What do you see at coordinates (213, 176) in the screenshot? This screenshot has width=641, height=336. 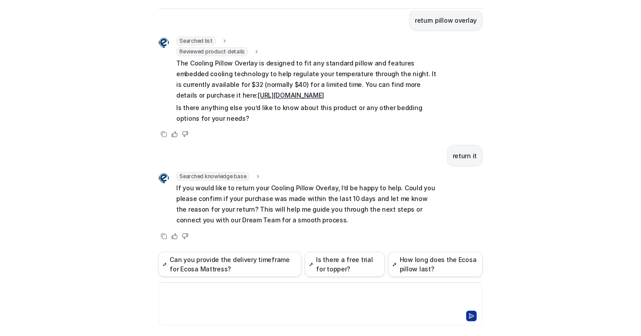 I see `span: Searched knowledge base` at bounding box center [213, 176].